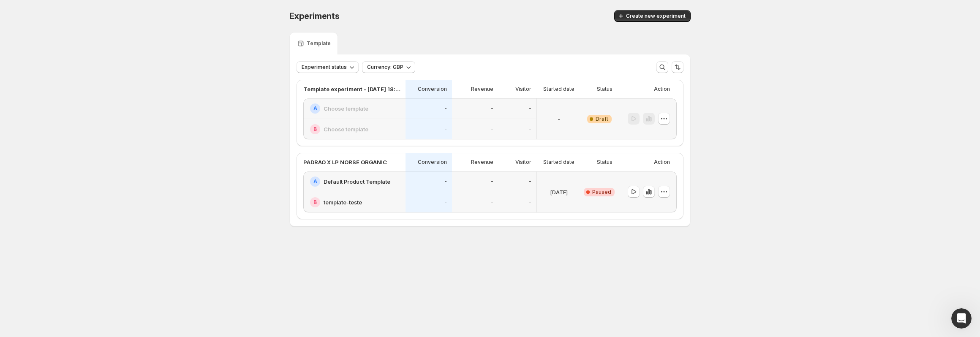 The height and width of the screenshot is (337, 980). What do you see at coordinates (126, 283) in the screenshot?
I see `span: Messages` at bounding box center [126, 283].